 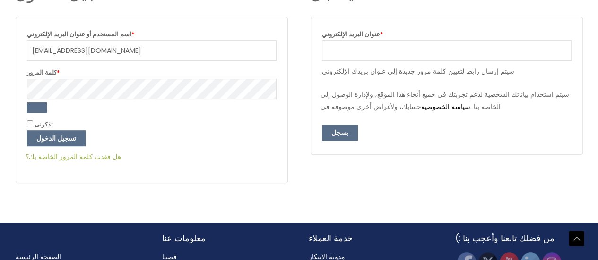 I want to click on button: إظهار كلمة المرور, so click(x=37, y=108).